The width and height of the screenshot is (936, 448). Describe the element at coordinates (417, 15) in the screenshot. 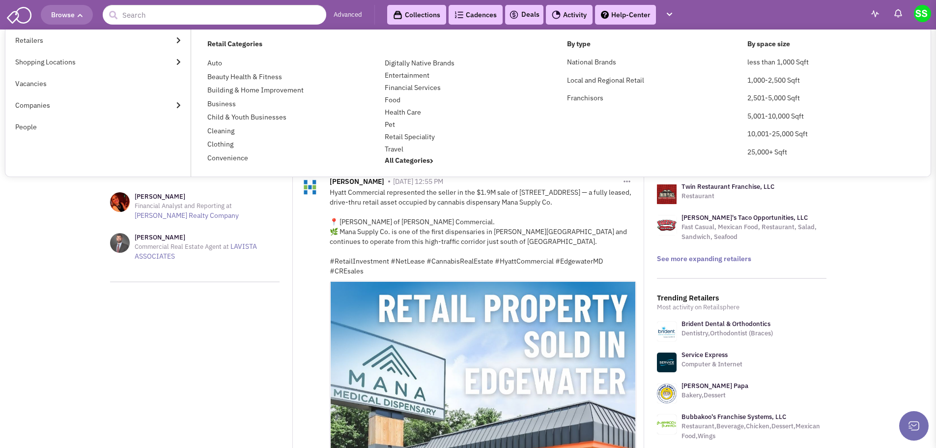

I see `a: Collections` at that location.